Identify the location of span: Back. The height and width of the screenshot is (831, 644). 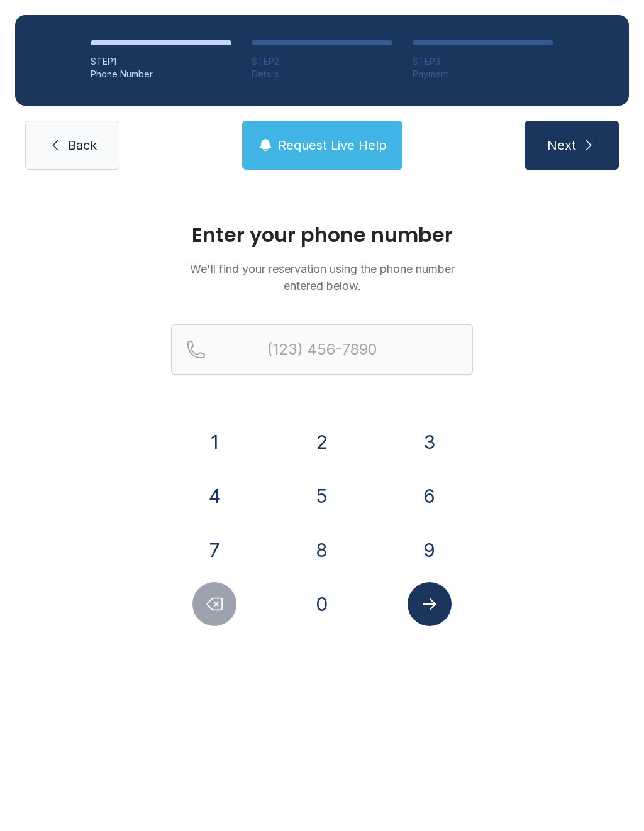
(82, 145).